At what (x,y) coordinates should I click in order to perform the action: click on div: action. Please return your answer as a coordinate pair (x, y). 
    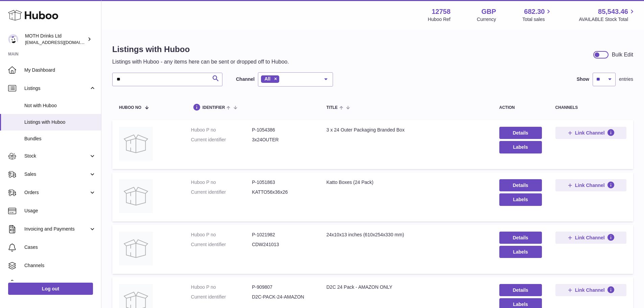
    Looking at the image, I should click on (520, 108).